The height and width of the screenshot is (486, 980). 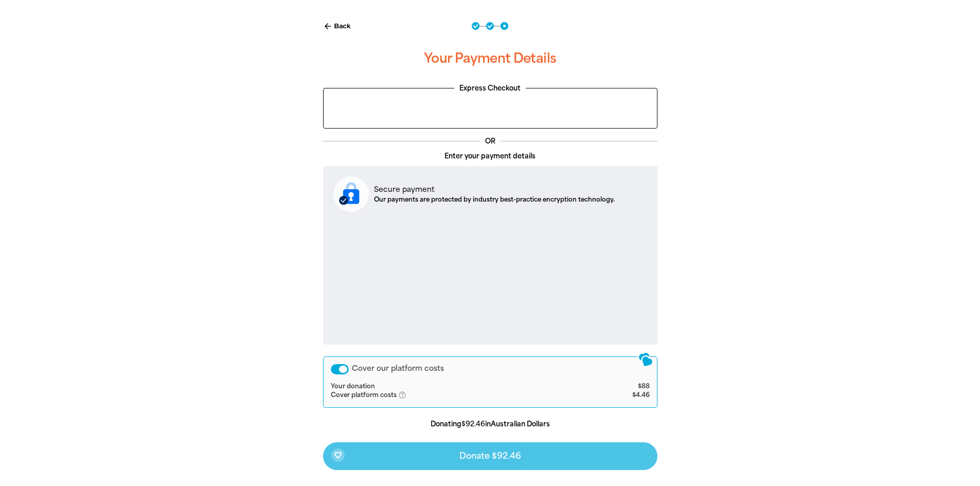 I want to click on td: Your donation, so click(x=460, y=387).